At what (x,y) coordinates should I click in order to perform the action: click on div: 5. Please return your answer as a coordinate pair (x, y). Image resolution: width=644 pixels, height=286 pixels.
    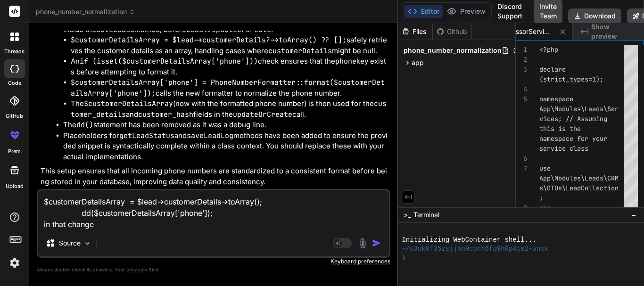
    Looking at the image, I should click on (522, 99).